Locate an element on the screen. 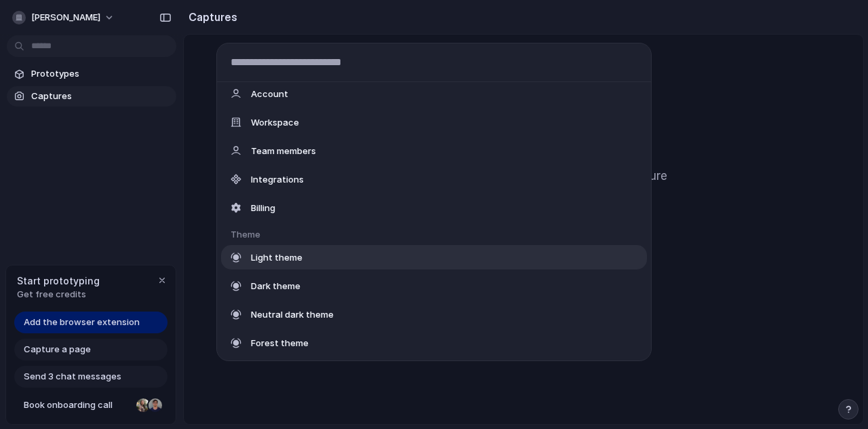 The width and height of the screenshot is (868, 429). div: Suggestions is located at coordinates (434, 221).